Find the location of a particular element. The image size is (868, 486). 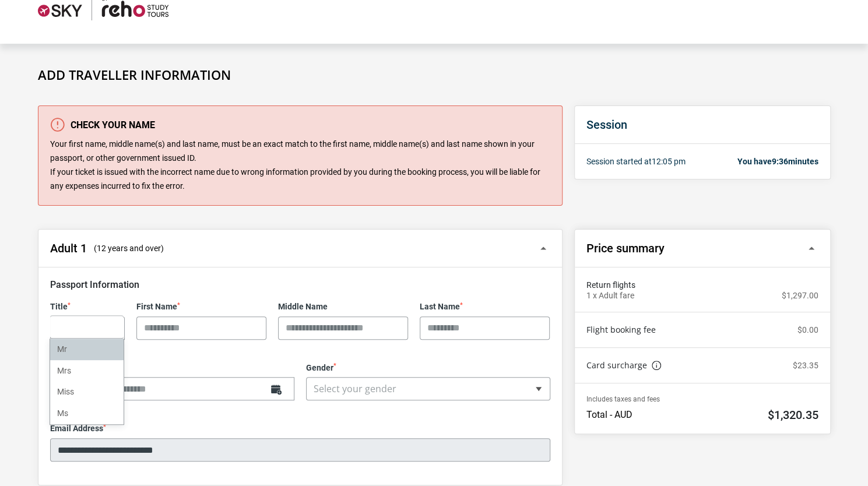

button: Adult 1 (12 years and over) is located at coordinates (300, 248).